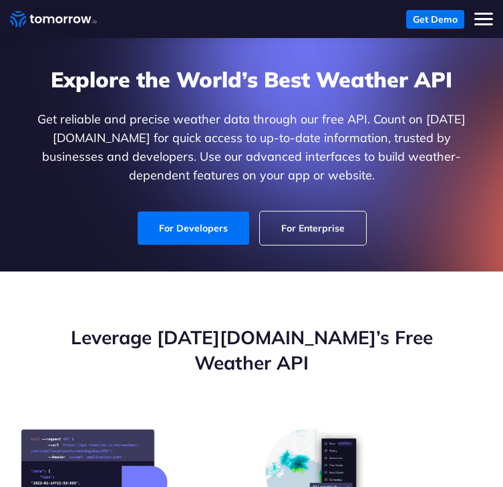  What do you see at coordinates (483, 19) in the screenshot?
I see `button: Toggle mobile menu` at bounding box center [483, 19].